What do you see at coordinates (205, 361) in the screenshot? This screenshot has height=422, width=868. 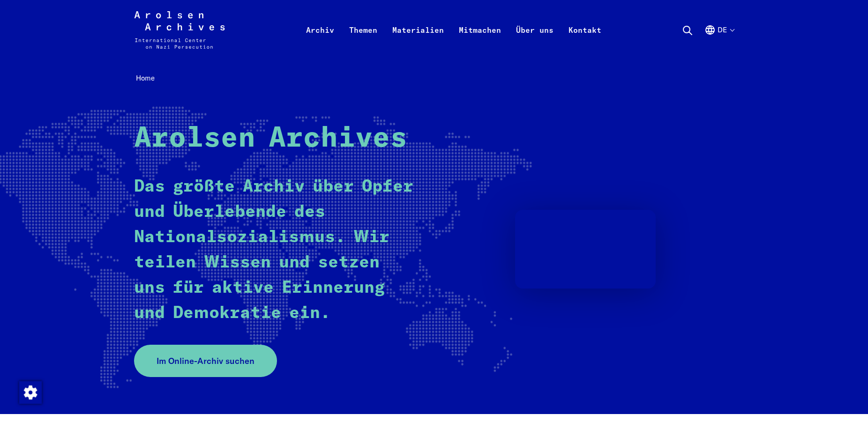 I see `a: Im Online-Archiv suchen` at bounding box center [205, 361].